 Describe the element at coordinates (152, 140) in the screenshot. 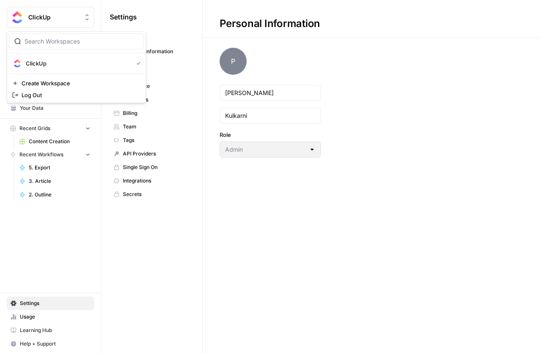

I see `a: Tags` at that location.